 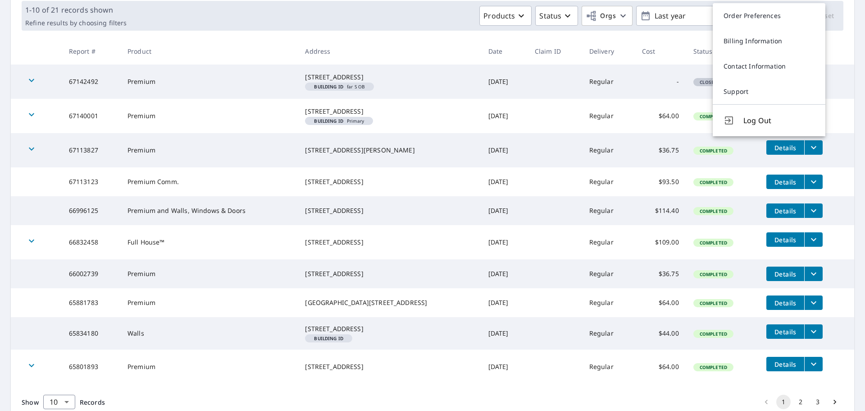 I want to click on button: Go to page 3, so click(x=818, y=402).